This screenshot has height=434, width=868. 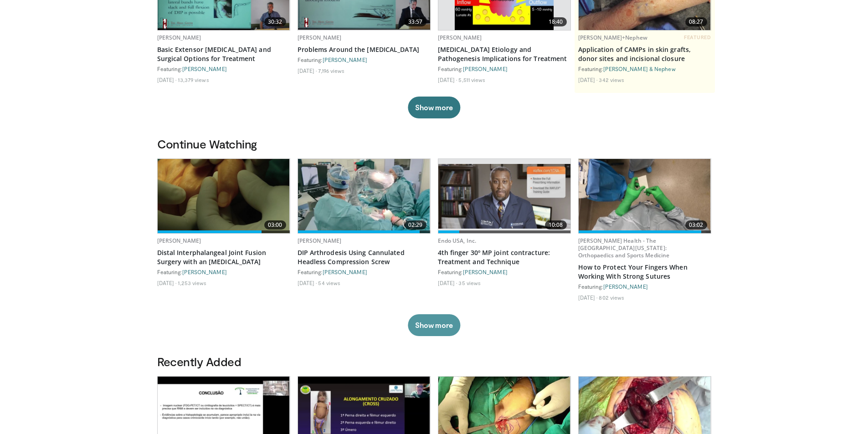 What do you see at coordinates (364, 196) in the screenshot?
I see `a: 02:29` at bounding box center [364, 196].